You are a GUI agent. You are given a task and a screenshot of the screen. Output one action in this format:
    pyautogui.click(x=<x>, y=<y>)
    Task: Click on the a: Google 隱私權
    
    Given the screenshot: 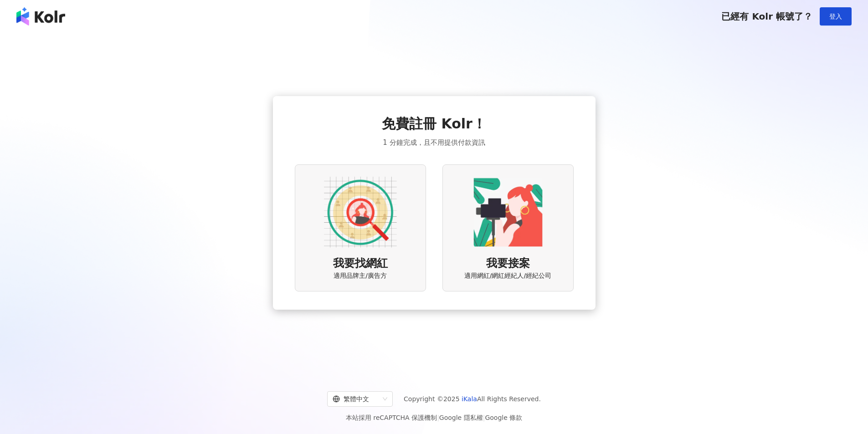 What is the action you would take?
    pyautogui.click(x=461, y=417)
    